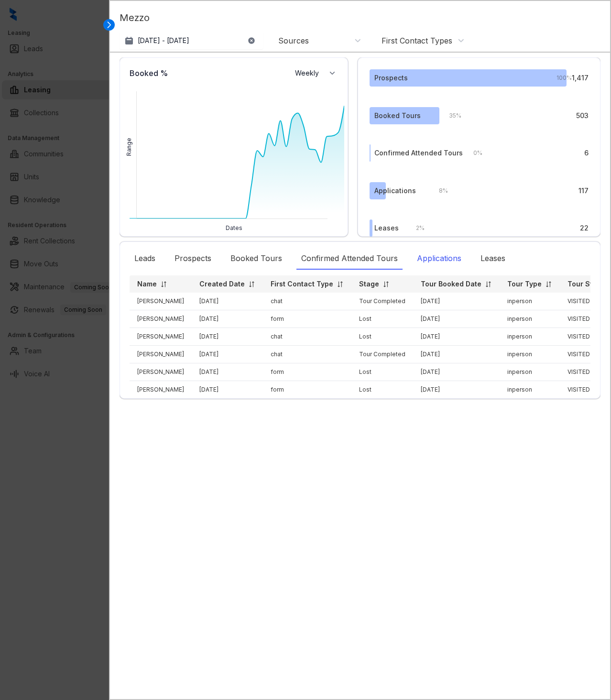 Image resolution: width=611 pixels, height=700 pixels. What do you see at coordinates (582, 116) in the screenshot?
I see `div: 503` at bounding box center [582, 116].